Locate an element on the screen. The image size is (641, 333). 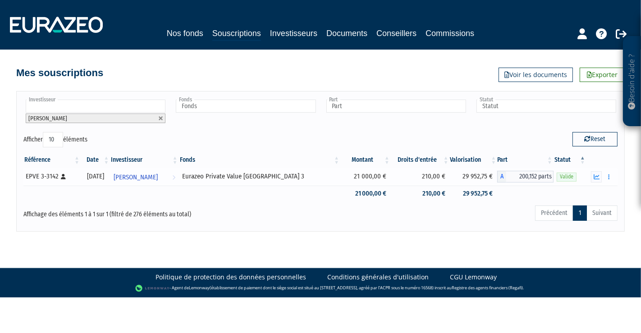
a: Exporter is located at coordinates (602, 75).